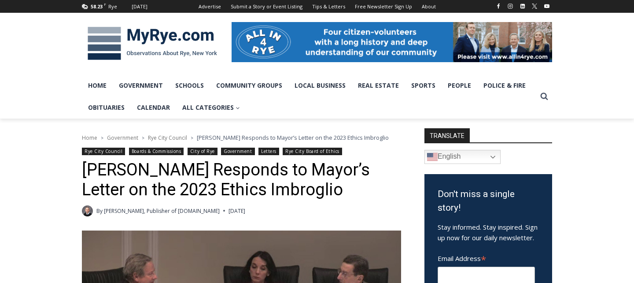 The image size is (634, 283). Describe the element at coordinates (510, 6) in the screenshot. I see `a: Instagram` at that location.